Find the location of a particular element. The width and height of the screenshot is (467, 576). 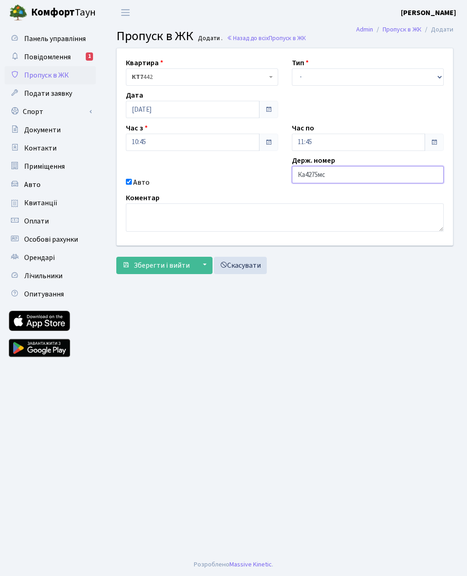

li: Додати is located at coordinates (437, 30).